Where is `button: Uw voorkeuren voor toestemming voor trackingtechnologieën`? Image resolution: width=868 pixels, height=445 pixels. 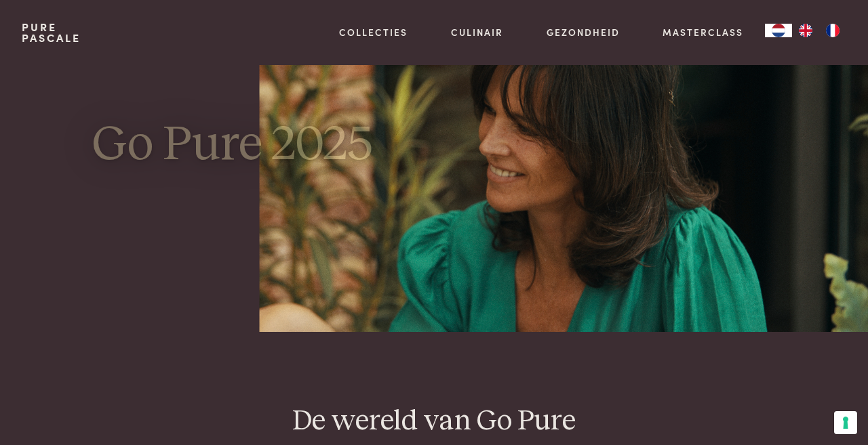 button: Uw voorkeuren voor toestemming voor trackingtechnologieën is located at coordinates (846, 423).